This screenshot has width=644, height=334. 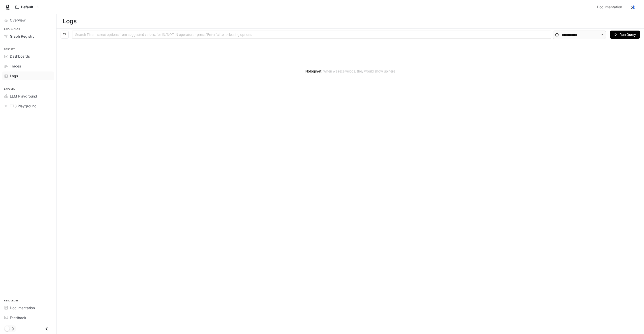 What do you see at coordinates (27, 7) in the screenshot?
I see `p: Default` at bounding box center [27, 7].